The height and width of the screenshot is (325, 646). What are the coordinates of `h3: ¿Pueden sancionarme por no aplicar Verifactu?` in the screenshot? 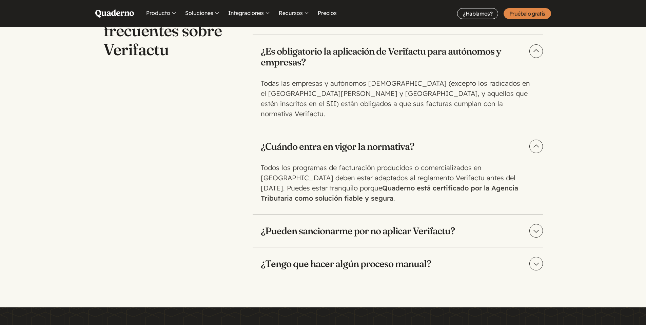 It's located at (398, 231).